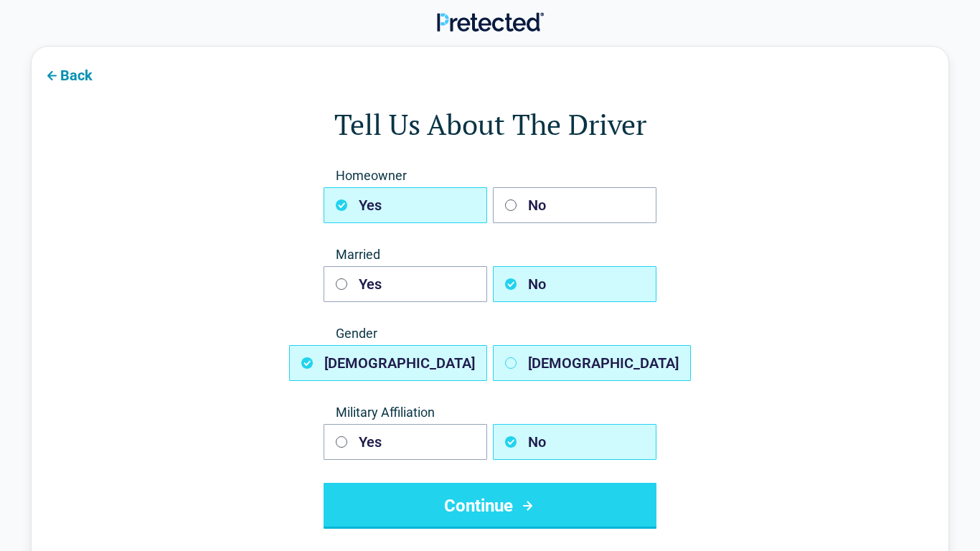  What do you see at coordinates (67, 74) in the screenshot?
I see `button: Back` at bounding box center [67, 74].